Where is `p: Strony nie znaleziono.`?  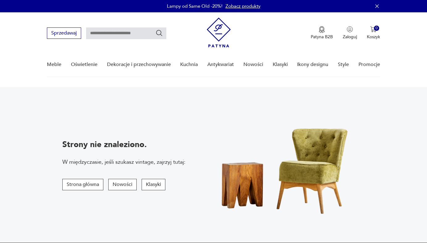 p: Strony nie znaleziono. is located at coordinates (124, 145).